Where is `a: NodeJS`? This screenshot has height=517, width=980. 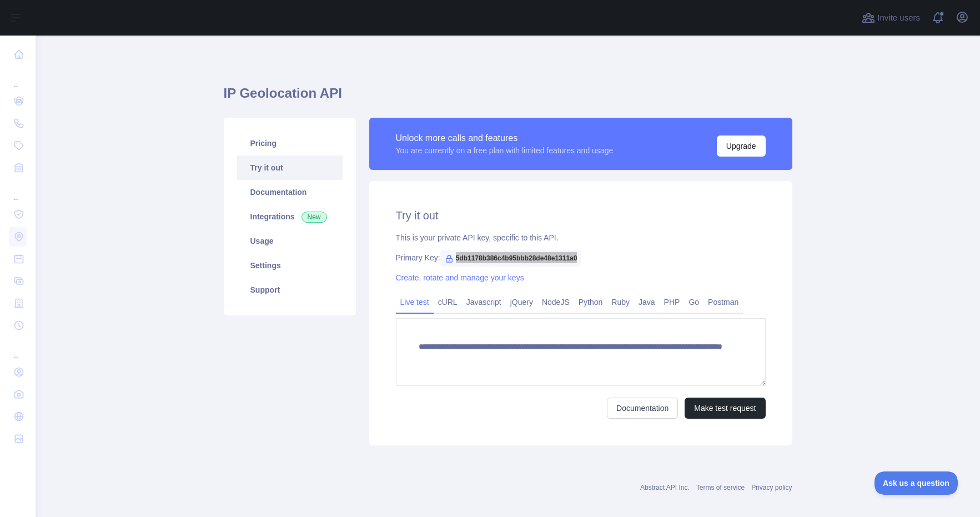 a: NodeJS is located at coordinates (556, 302).